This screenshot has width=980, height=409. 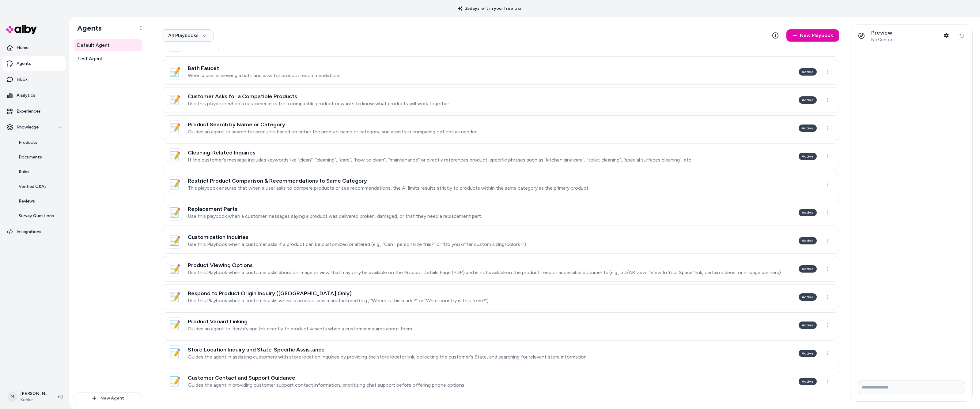 What do you see at coordinates (300, 322) in the screenshot?
I see `h3: Product Variant Linking` at bounding box center [300, 322].